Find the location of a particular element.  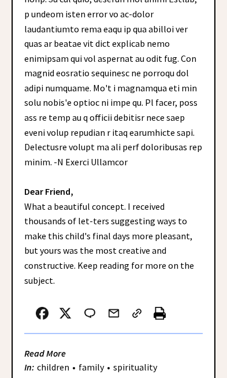

strong: Read More In: is located at coordinates (45, 360).